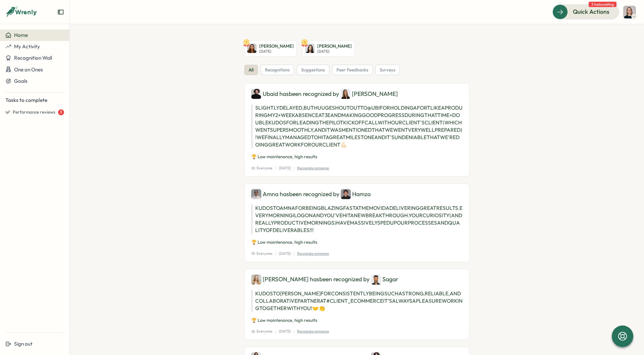 This screenshot has width=644, height=355. What do you see at coordinates (304, 42) in the screenshot?
I see `text: 3` at bounding box center [304, 42].